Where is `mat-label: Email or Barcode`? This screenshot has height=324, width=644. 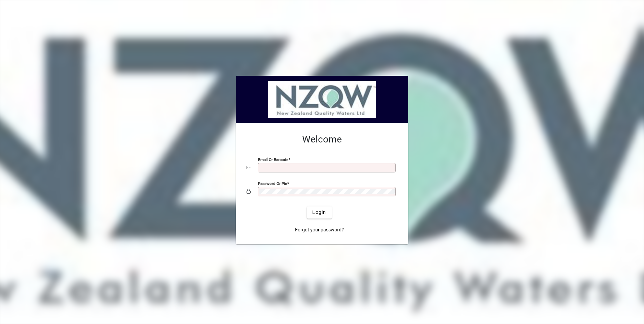 mat-label: Email or Barcode is located at coordinates (273, 159).